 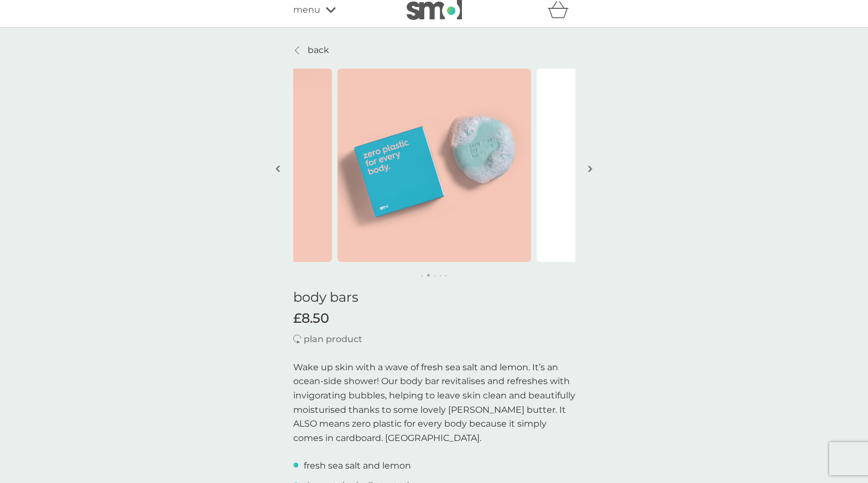 I want to click on p: fresh sea salt and lemon, so click(x=357, y=466).